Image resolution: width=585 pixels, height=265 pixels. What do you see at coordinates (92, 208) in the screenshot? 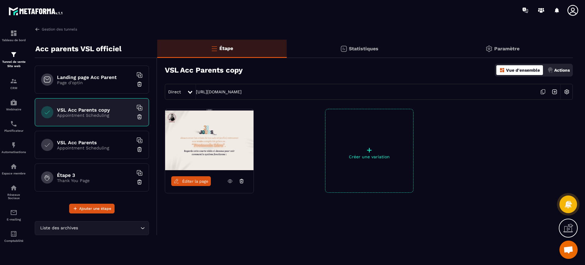
I see `button: Ajouter une étape` at bounding box center [92, 208].